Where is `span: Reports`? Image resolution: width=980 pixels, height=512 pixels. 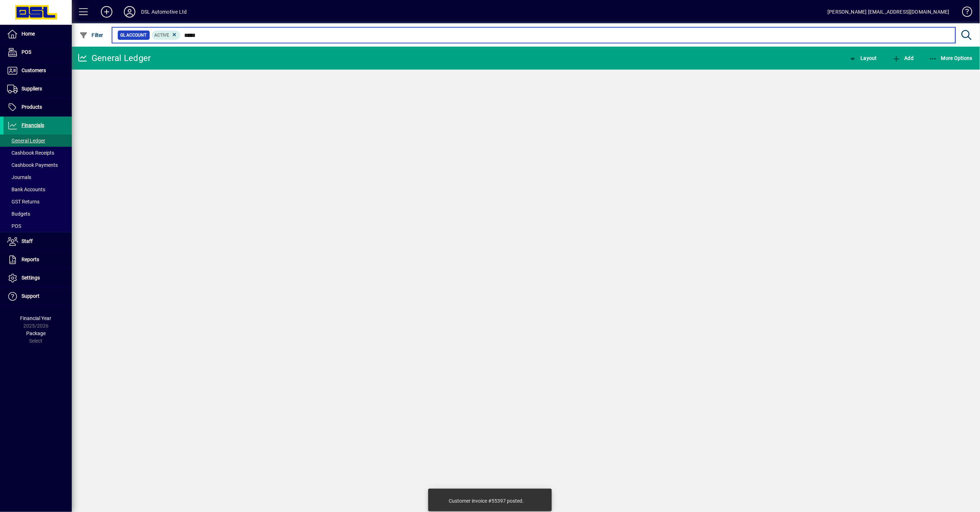 span: Reports is located at coordinates (30, 260).